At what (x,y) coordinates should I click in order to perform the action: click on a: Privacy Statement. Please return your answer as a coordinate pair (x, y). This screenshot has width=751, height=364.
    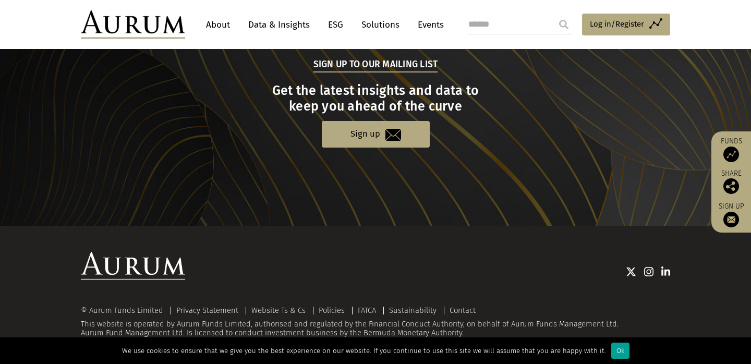
    Looking at the image, I should click on (207, 310).